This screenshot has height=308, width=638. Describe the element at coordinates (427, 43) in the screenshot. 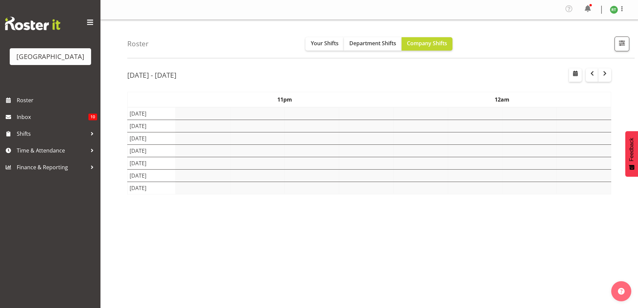

I see `span: Company Shifts` at that location.